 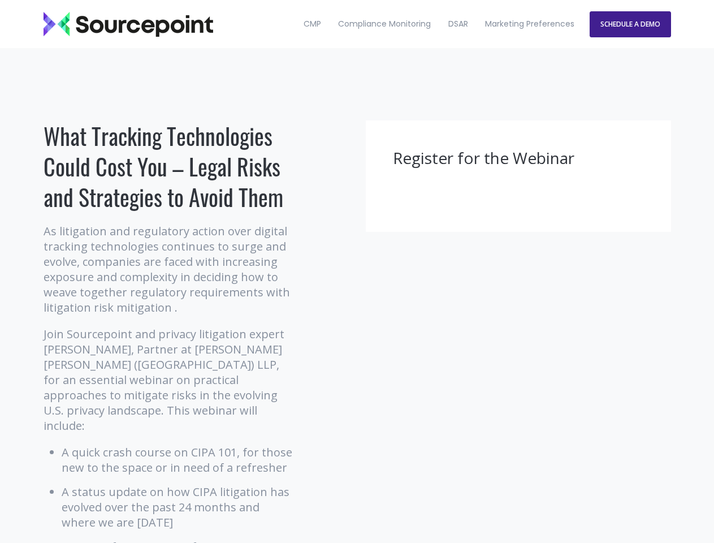 I want to click on p: As litigation and regulatory action over digital tracking technologies continues to surge and evo..., so click(x=169, y=269).